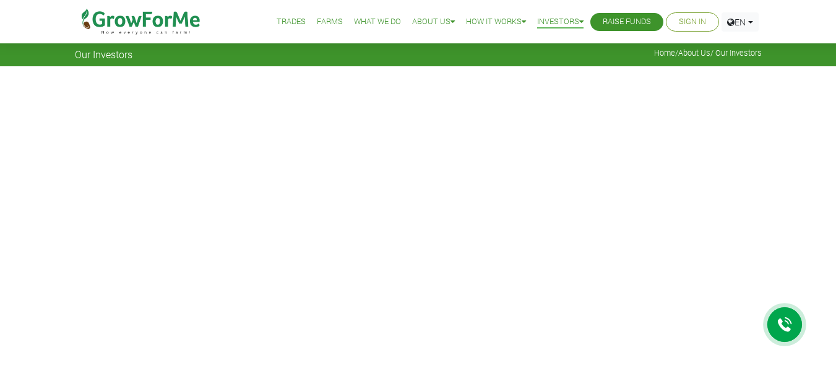  Describe the element at coordinates (693, 22) in the screenshot. I see `a: Sign In` at that location.